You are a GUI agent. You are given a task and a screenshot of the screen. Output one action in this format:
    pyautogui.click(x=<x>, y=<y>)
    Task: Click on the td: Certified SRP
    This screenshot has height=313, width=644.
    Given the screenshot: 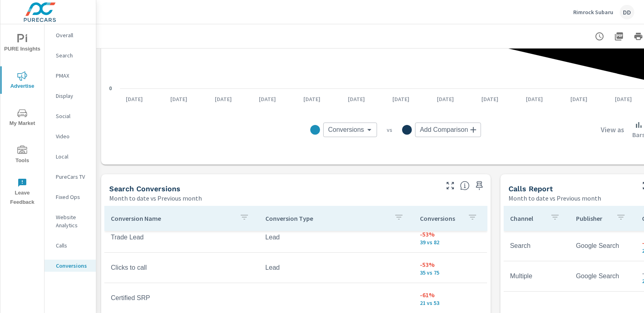 What is the action you would take?
    pyautogui.click(x=182, y=298)
    